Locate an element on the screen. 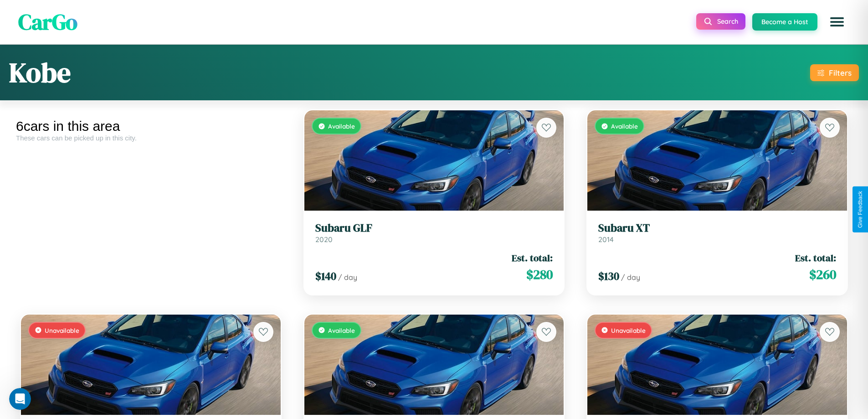 This screenshot has height=419, width=868. span: 2014 is located at coordinates (606, 240).